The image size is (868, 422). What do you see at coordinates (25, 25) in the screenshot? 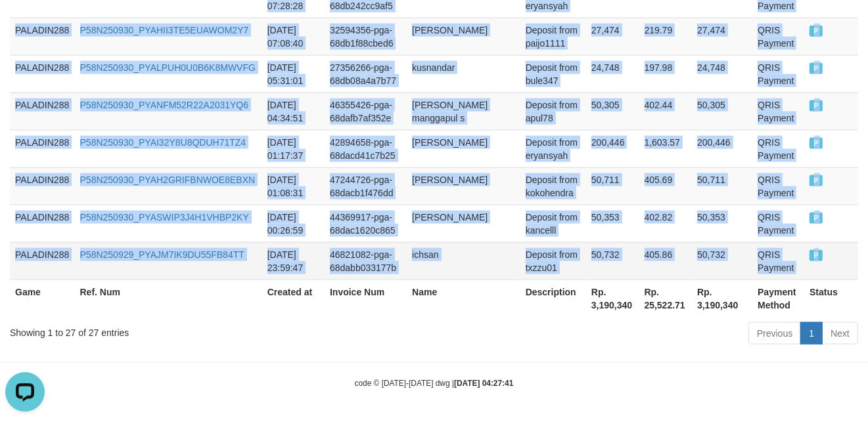
I see `button: Open LiveChat chat widget` at bounding box center [25, 25].